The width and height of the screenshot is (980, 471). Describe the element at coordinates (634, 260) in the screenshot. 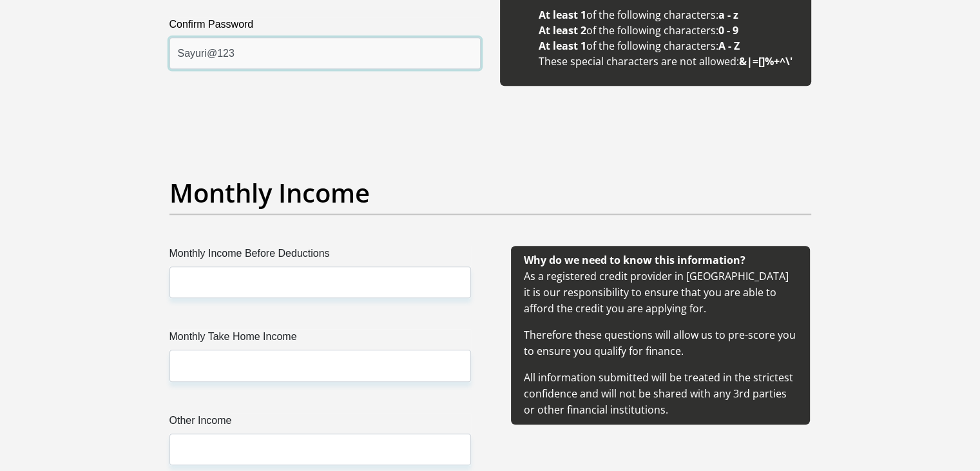

I see `b: Why do we need to know this information?` at that location.